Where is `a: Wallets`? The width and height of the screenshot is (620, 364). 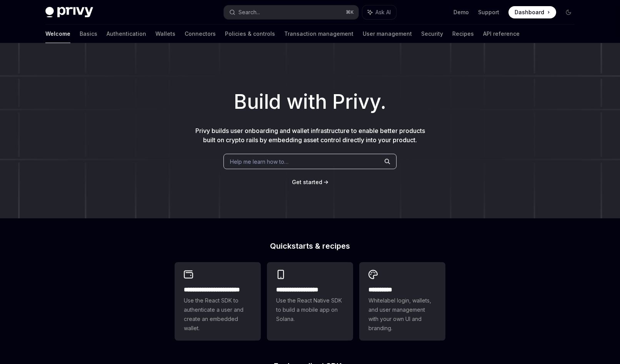 a: Wallets is located at coordinates (166, 34).